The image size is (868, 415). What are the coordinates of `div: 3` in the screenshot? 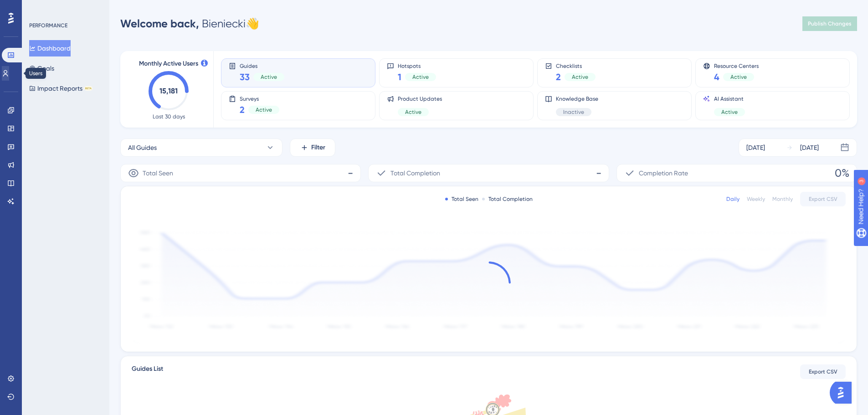 It's located at (65, 8).